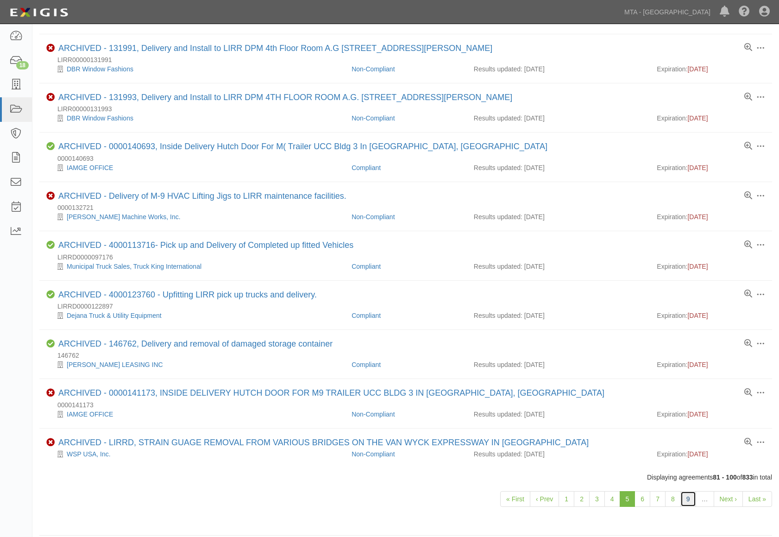  What do you see at coordinates (323, 443) in the screenshot?
I see `div: LIRRD, STRAIN GUAGE REMOVAL FROM VARIOUS BRIDGES ON THE VAN WYCK EXPRESSWAY IN QUEENS` at bounding box center [323, 443].